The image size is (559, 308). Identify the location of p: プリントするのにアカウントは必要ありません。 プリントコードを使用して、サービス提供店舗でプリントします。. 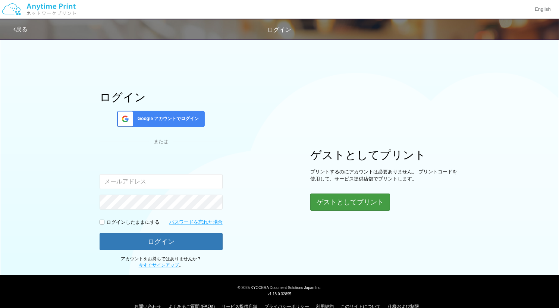
(385, 175).